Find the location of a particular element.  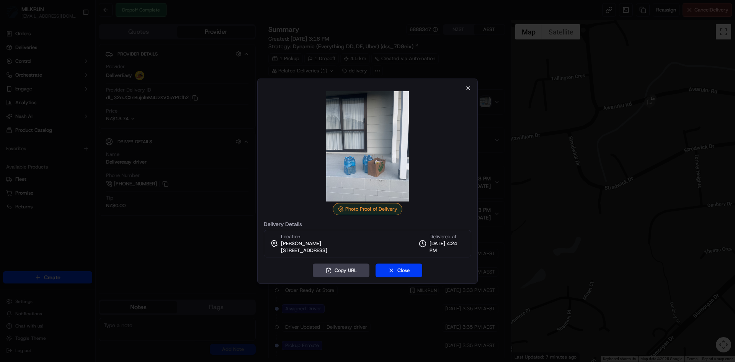

span: Delivered at is located at coordinates (447, 237).